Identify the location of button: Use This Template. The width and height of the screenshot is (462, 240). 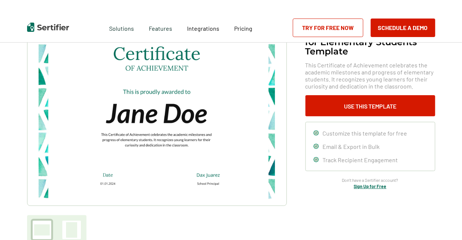
(370, 106).